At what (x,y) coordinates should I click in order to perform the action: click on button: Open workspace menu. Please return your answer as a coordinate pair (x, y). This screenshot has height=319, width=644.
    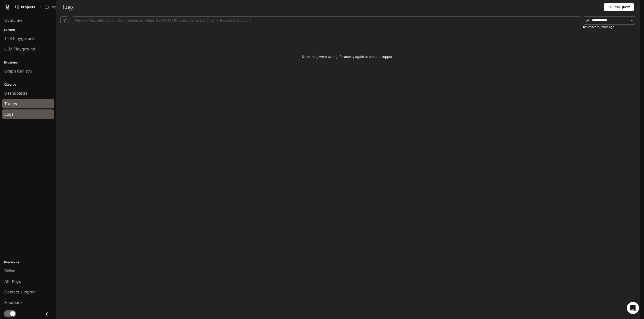
    Looking at the image, I should click on (65, 7).